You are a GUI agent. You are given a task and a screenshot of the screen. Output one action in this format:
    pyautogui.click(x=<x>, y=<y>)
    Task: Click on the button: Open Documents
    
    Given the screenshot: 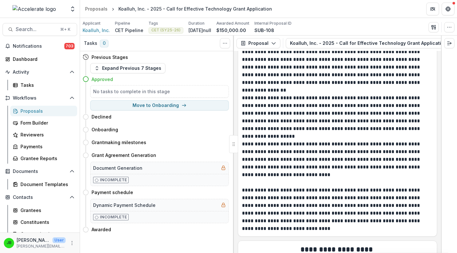 What is the action you would take?
    pyautogui.click(x=40, y=171)
    